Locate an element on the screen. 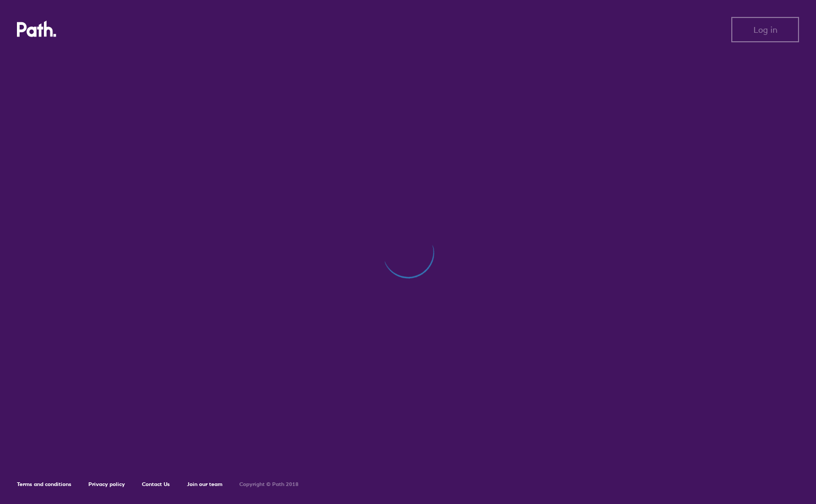 This screenshot has width=816, height=504. a: Contact Us is located at coordinates (156, 484).